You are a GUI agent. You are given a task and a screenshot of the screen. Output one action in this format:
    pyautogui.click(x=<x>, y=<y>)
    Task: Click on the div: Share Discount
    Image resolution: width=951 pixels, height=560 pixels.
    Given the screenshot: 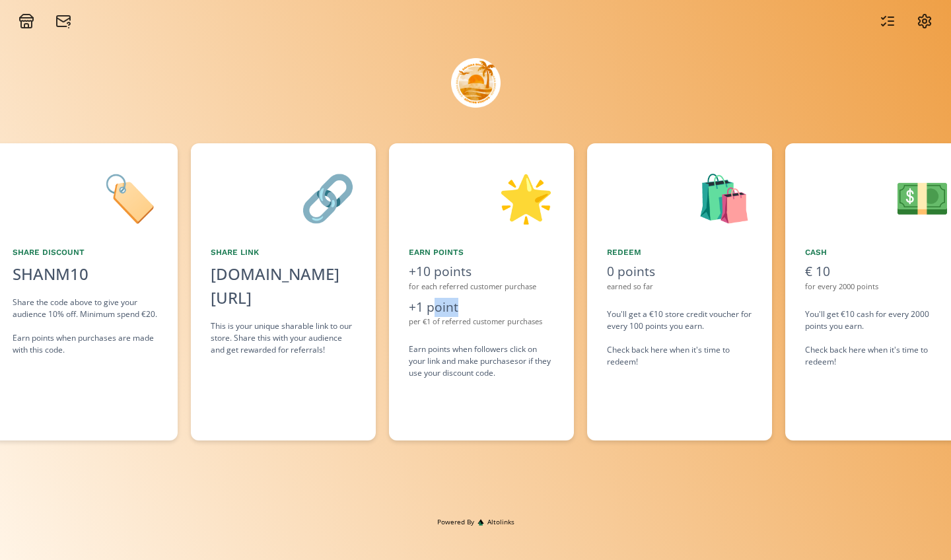 What is the action you would take?
    pyautogui.click(x=85, y=252)
    